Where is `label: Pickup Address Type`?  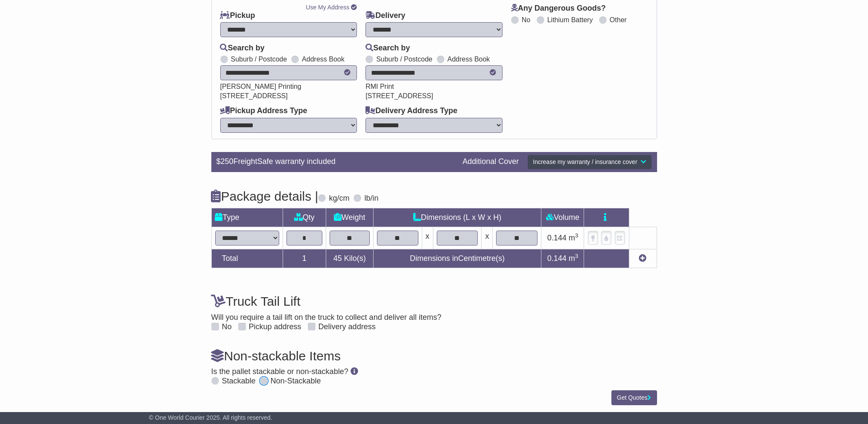 label: Pickup Address Type is located at coordinates (264, 111).